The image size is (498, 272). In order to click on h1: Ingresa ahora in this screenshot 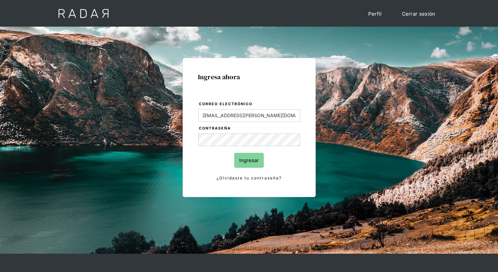, I will do `click(249, 77)`.